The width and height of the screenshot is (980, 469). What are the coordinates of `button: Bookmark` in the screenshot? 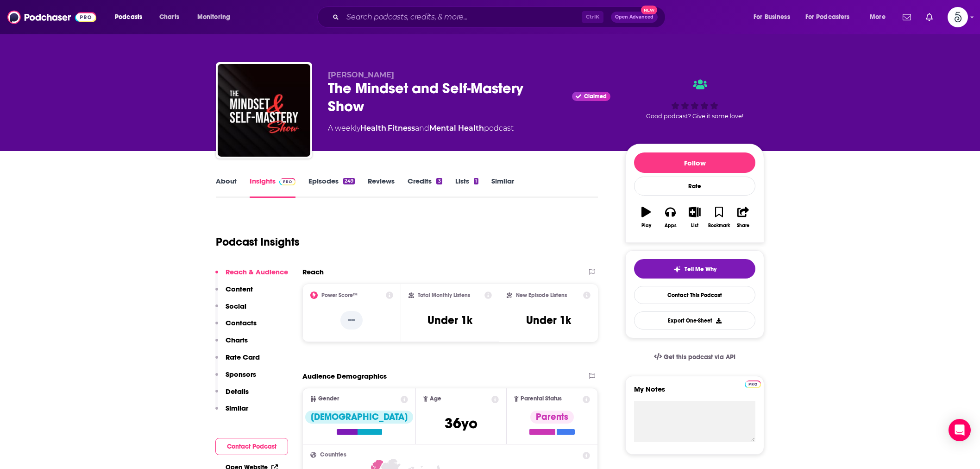 It's located at (719, 217).